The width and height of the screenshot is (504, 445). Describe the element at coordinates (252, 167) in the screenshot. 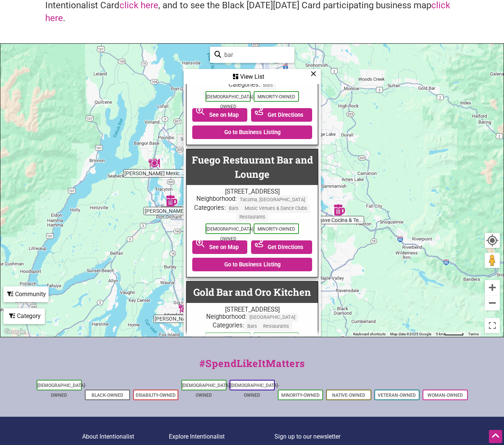

I see `a: Fuego Restaurant Bar and Lounge` at that location.